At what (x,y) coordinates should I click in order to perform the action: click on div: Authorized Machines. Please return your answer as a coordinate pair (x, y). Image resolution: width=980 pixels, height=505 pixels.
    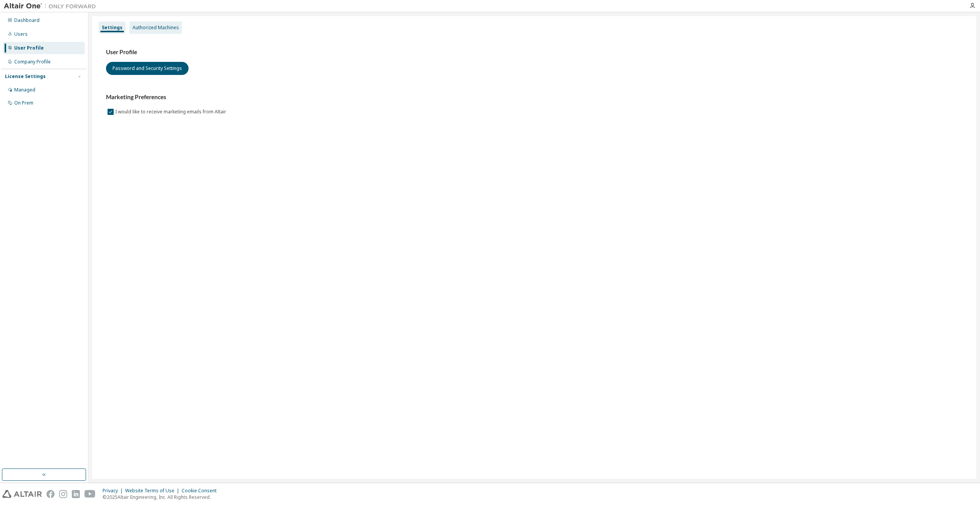
    Looking at the image, I should click on (156, 28).